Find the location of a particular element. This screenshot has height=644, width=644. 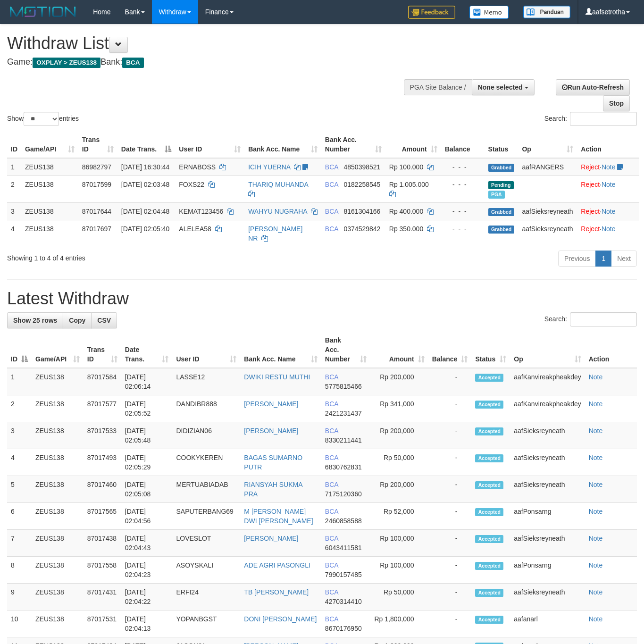

div: Showing 1 to 4 of 4 entries is located at coordinates (134, 256).